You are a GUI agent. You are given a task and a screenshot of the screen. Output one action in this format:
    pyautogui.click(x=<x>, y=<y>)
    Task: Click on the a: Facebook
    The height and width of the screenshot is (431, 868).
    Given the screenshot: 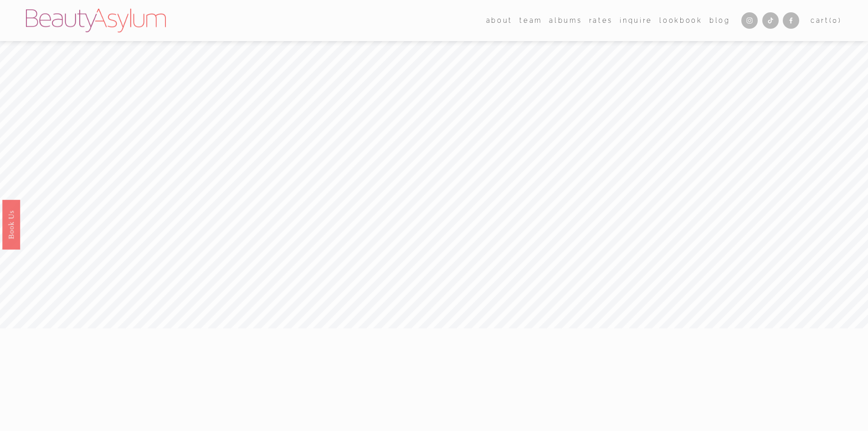 What is the action you would take?
    pyautogui.click(x=791, y=20)
    